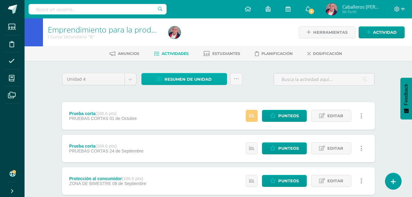 This screenshot has width=412, height=197. Describe the element at coordinates (361, 12) in the screenshot. I see `span: Mi Perfil` at that location.